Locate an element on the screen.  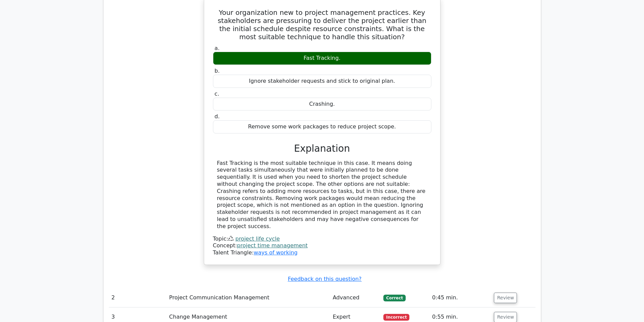
h3: Explanation is located at coordinates (322, 149).